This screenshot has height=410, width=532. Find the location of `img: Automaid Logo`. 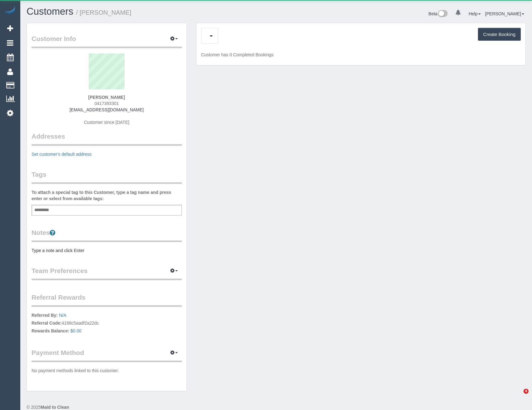

img: Automaid Logo is located at coordinates (10, 10).